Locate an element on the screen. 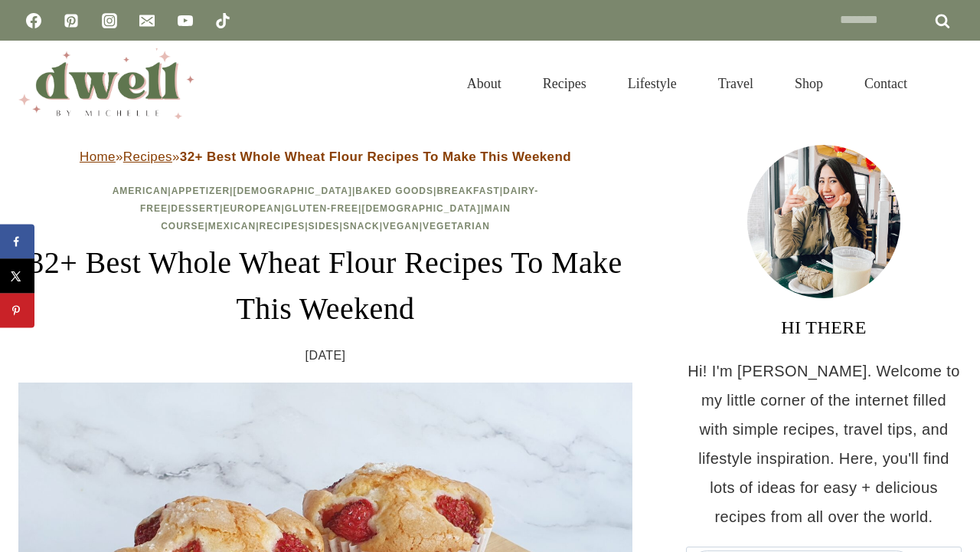 This screenshot has width=980, height=552. a: Shop is located at coordinates (809, 84).